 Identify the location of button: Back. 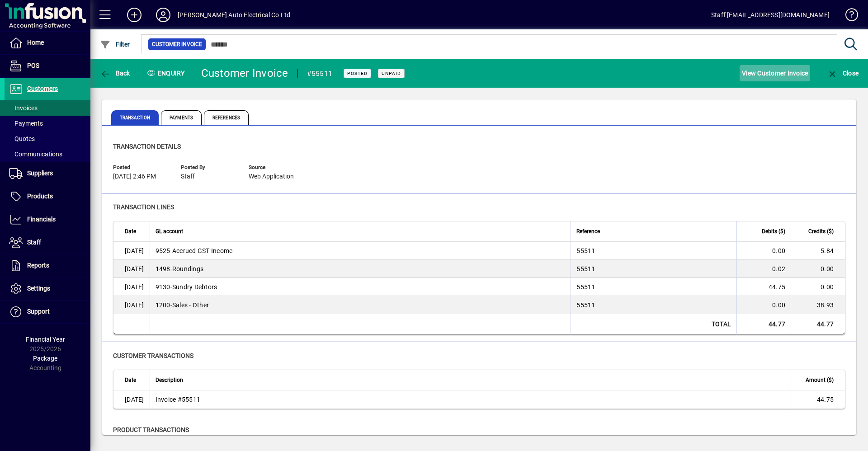
(115, 74).